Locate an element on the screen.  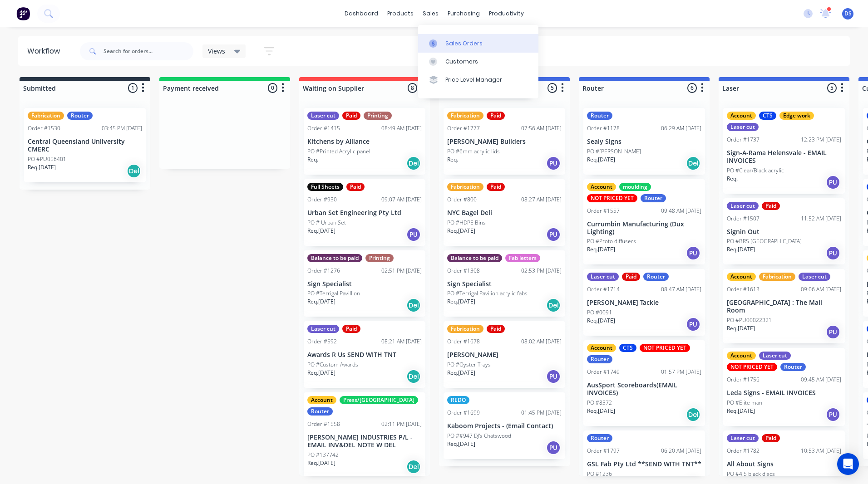
div: Order #592 is located at coordinates (322, 341).